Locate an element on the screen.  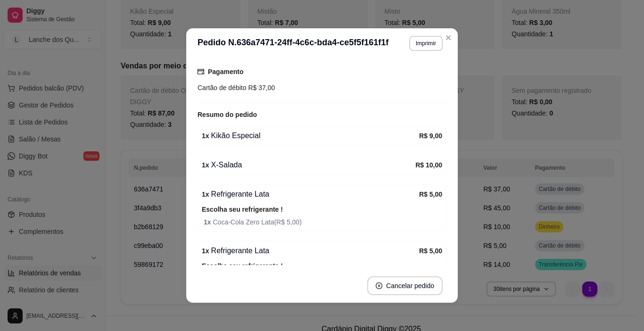
span: close-circle is located at coordinates (379, 286).